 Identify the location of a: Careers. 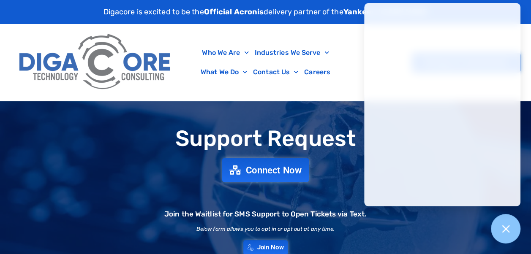
(317, 72).